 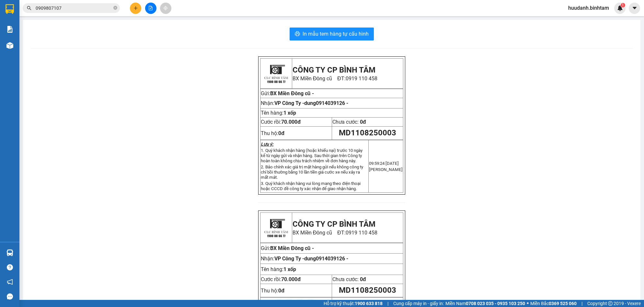 I want to click on span: 3. Quý khách nhận hàng vui lòng mang theo điện thoại hoặc CCCD đề công ty xác nhận để giao nhận h..., so click(x=311, y=186).